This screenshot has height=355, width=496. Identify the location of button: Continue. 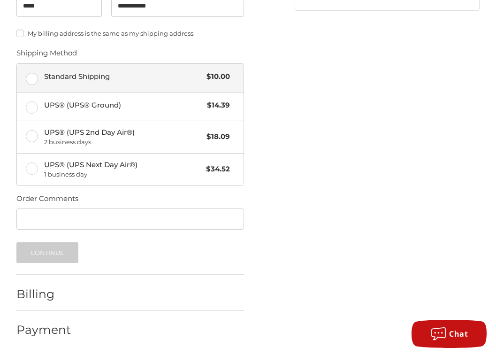
(47, 253).